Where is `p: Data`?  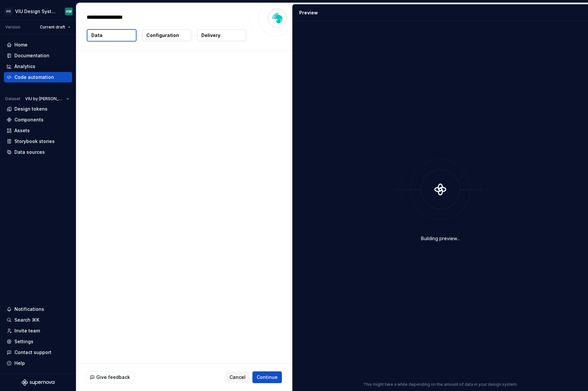
p: Data is located at coordinates (97, 36).